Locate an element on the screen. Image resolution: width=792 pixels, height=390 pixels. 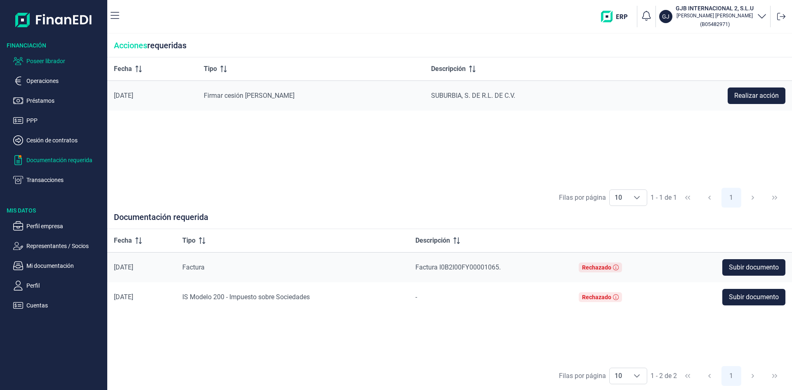
p: Operaciones is located at coordinates (65, 81).